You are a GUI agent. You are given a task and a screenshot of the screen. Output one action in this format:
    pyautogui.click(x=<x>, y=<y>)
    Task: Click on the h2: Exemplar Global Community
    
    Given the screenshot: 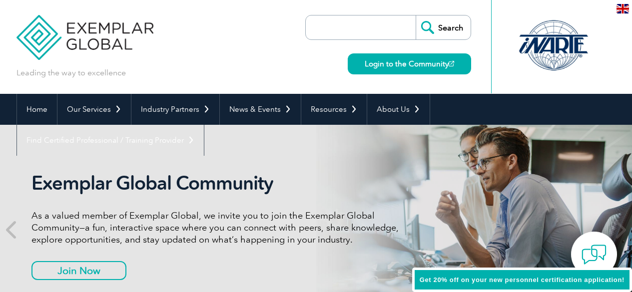 What is the action you would take?
    pyautogui.click(x=219, y=183)
    